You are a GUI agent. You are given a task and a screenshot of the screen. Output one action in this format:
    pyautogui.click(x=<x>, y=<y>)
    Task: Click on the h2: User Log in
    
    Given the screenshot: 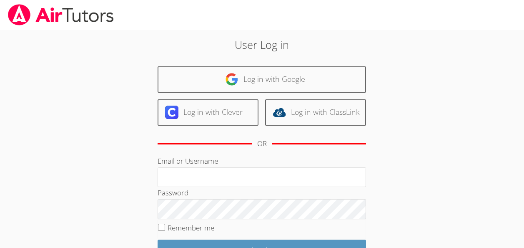 What is the action you would take?
    pyautogui.click(x=262, y=45)
    